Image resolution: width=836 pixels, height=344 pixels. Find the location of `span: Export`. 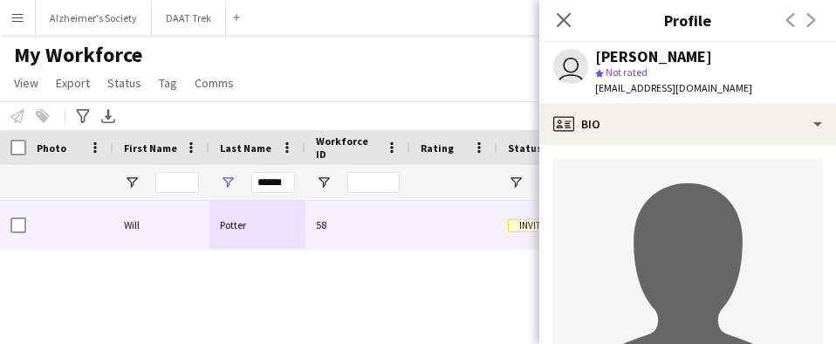

span: Export is located at coordinates (72, 83).